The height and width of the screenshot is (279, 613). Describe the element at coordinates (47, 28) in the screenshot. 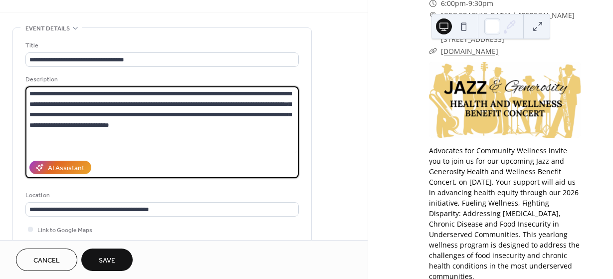

I see `span: Event details` at that location.